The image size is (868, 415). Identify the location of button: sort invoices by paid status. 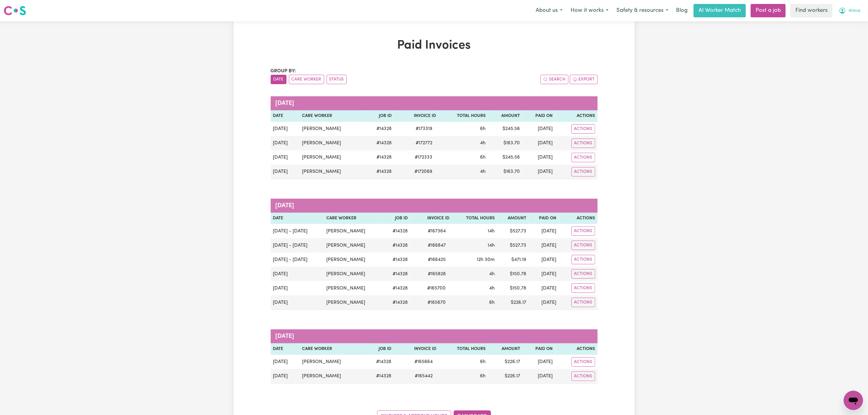
(337, 80).